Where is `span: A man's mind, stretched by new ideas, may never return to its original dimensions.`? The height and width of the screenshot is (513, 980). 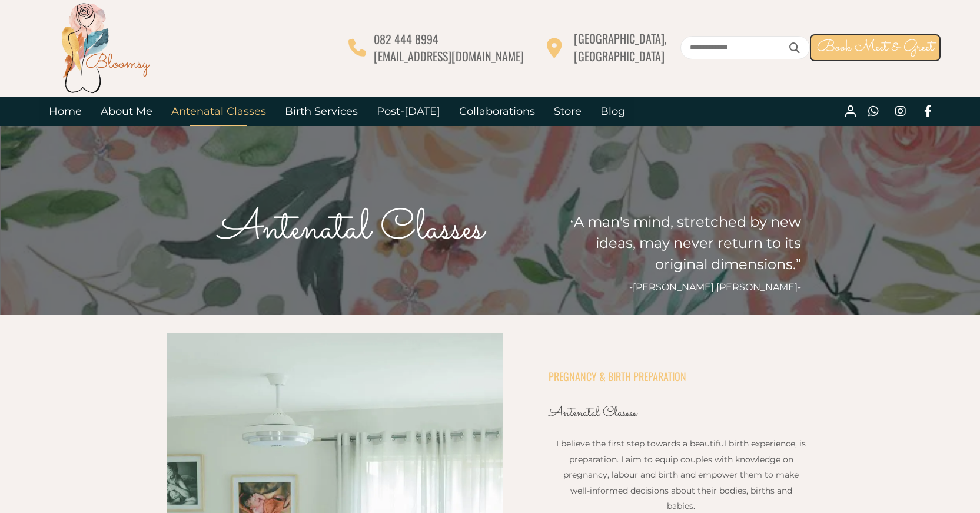
span: A man's mind, stretched by new ideas, may never return to its original dimensions. is located at coordinates (688, 243).